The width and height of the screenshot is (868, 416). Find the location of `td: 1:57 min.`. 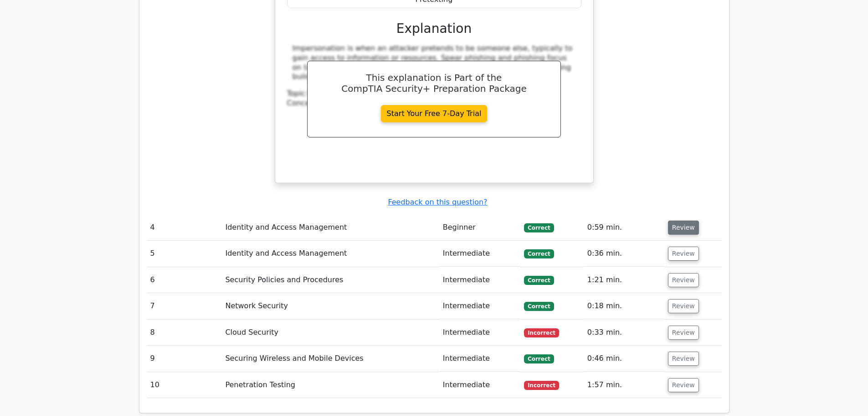

td: 1:57 min. is located at coordinates (624, 384).